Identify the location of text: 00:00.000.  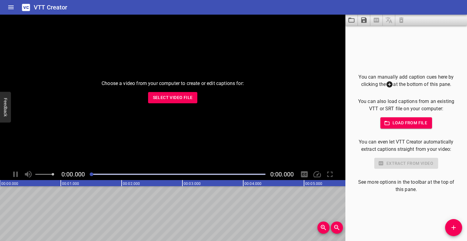
(10, 183).